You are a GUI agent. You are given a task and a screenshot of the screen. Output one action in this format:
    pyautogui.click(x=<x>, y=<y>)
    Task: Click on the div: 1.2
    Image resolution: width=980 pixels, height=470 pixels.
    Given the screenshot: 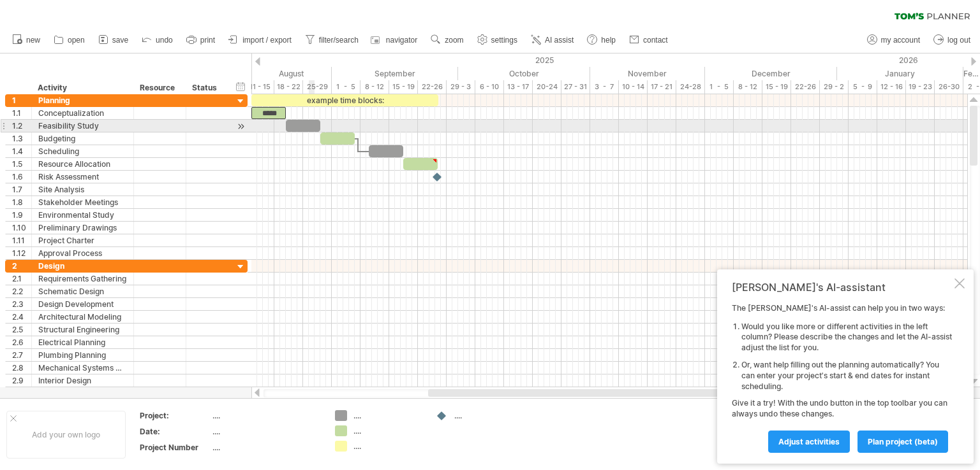 What is the action you would take?
    pyautogui.click(x=22, y=125)
    